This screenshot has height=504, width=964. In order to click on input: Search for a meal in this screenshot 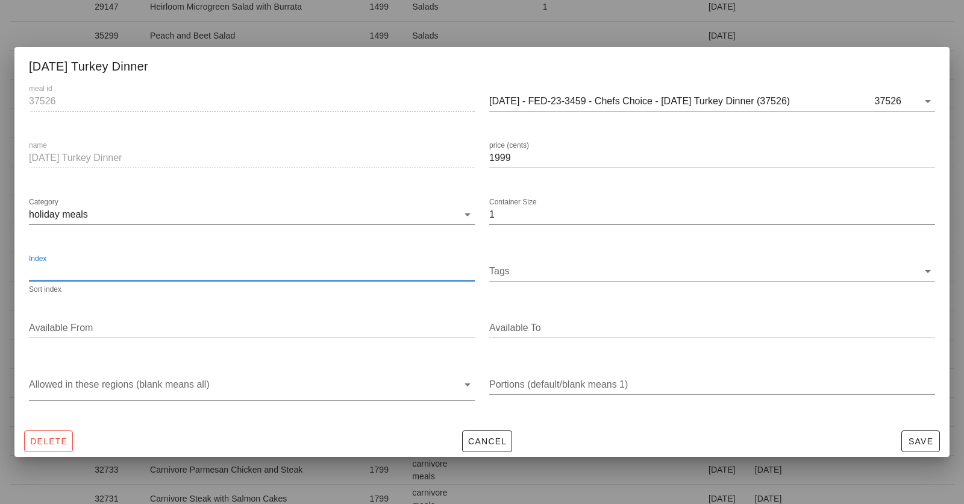, I will do `click(681, 101)`.